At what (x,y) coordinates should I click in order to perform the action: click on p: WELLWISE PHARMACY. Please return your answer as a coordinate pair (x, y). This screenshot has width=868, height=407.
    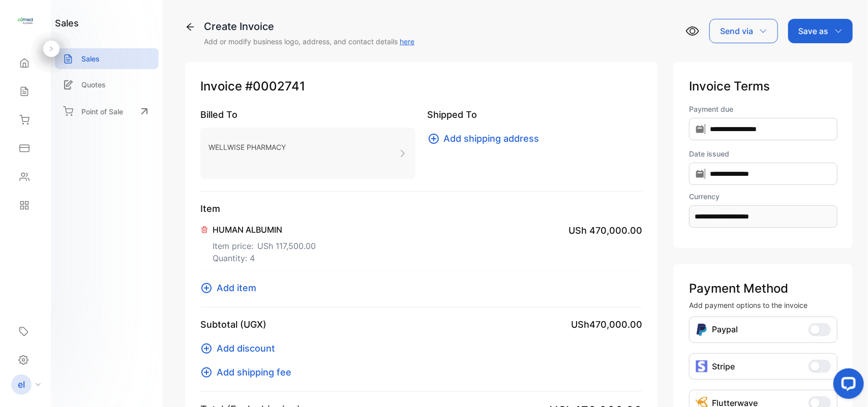
    Looking at the image, I should click on (247, 147).